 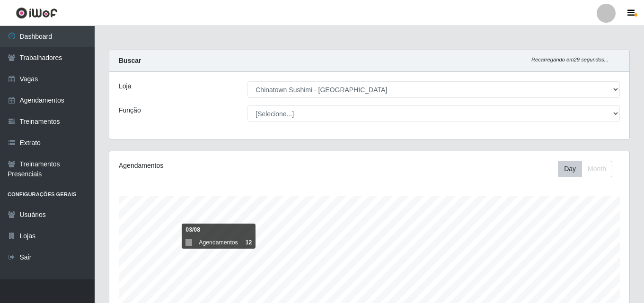 I want to click on label: Função, so click(x=129, y=110).